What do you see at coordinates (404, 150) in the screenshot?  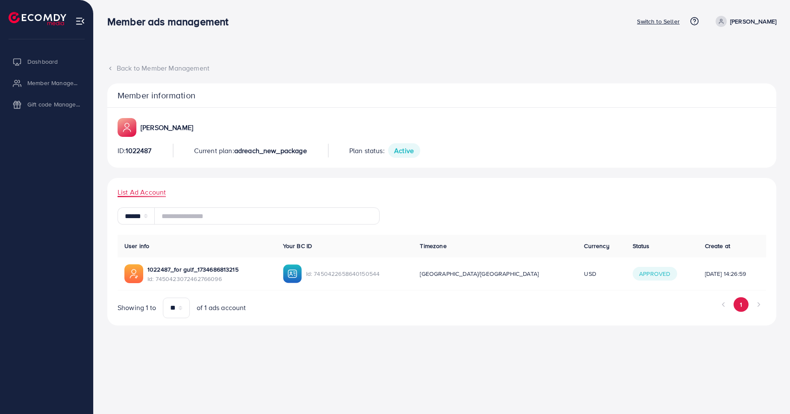 I see `span: Active` at bounding box center [404, 150].